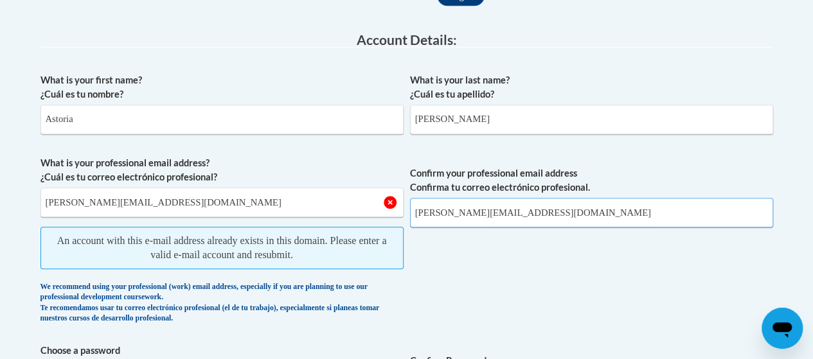 Image resolution: width=813 pixels, height=359 pixels. What do you see at coordinates (407, 39) in the screenshot?
I see `span: Account Details:` at bounding box center [407, 39].